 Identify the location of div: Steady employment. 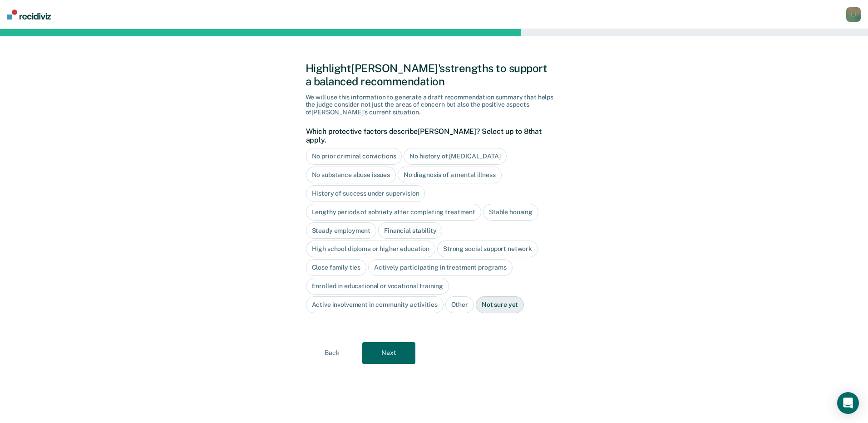
(342, 231).